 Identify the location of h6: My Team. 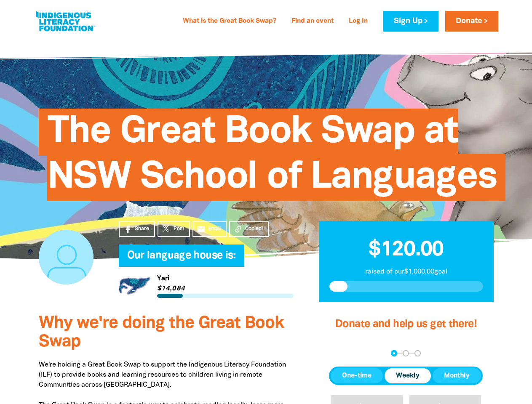
(206, 261).